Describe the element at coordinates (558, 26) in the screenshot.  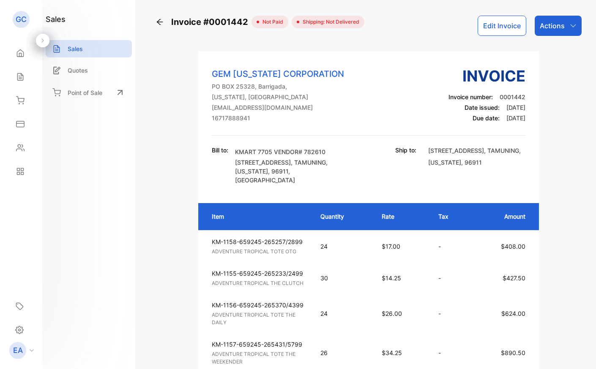
I see `button: Actions` at that location.